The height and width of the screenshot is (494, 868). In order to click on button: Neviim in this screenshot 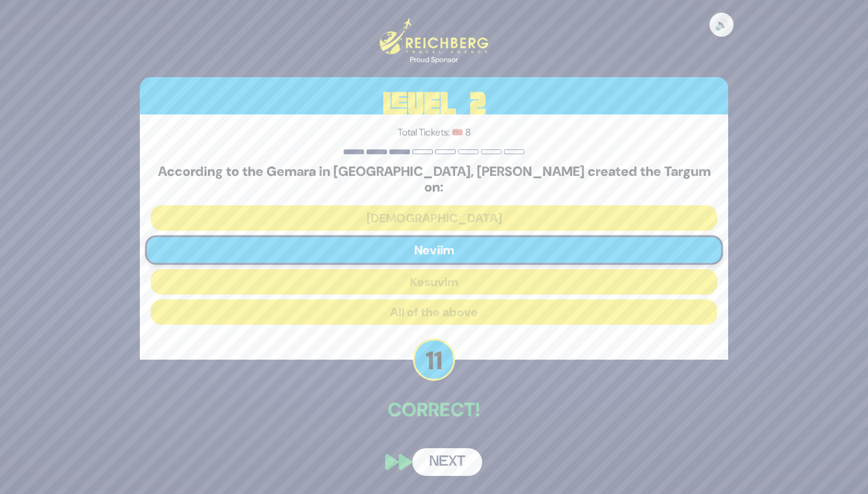, I will do `click(434, 249)`.